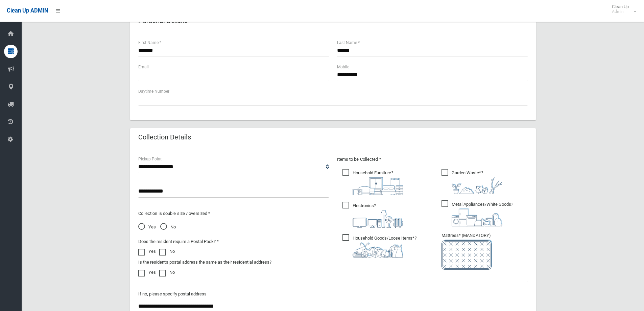 This screenshot has height=311, width=644. Describe the element at coordinates (178, 241) in the screenshot. I see `label: Does the resident require a Postal Pack? *` at that location.